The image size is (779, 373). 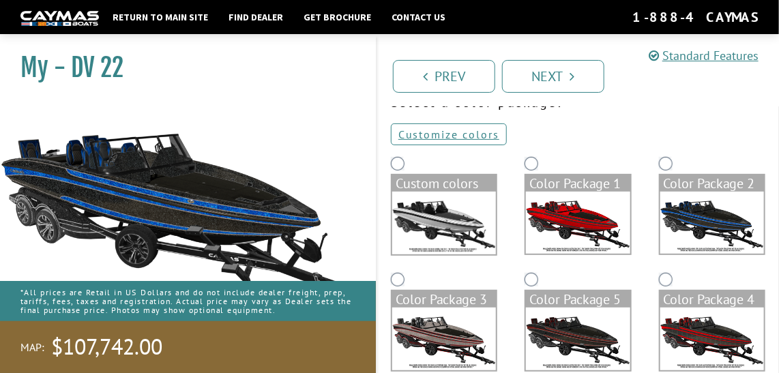 I want to click on img: color_package_366.png, so click(x=712, y=338).